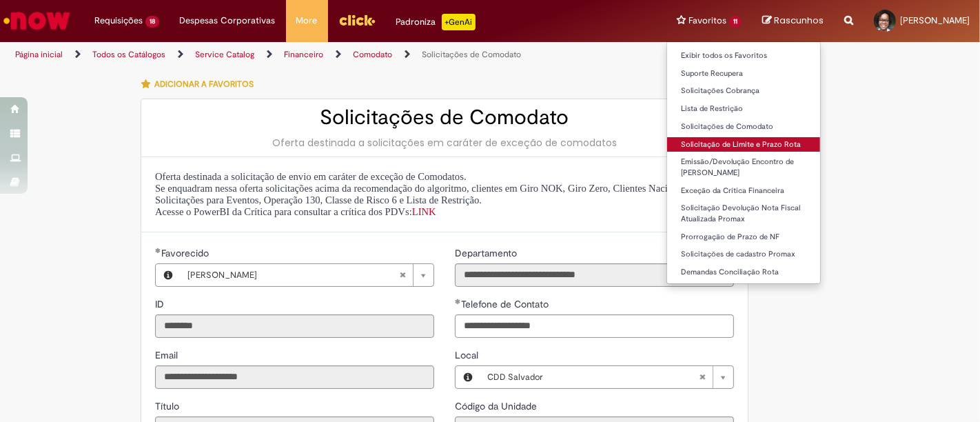  What do you see at coordinates (792, 21) in the screenshot?
I see `a: Rascunhos` at bounding box center [792, 21].